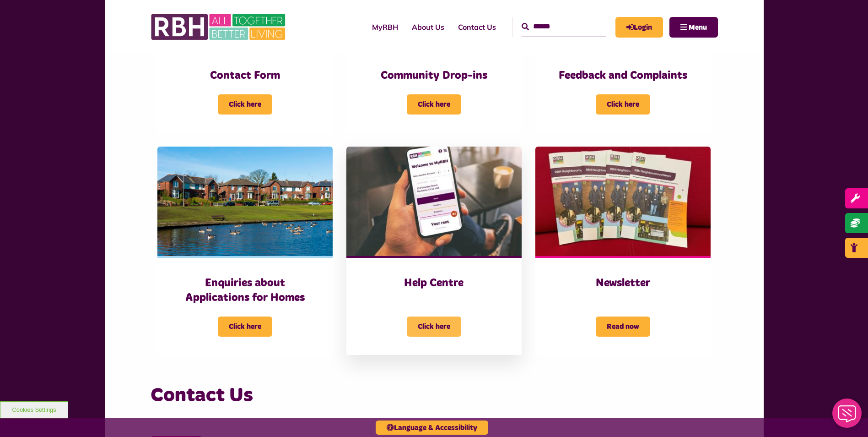  Describe the element at coordinates (434, 283) in the screenshot. I see `h3: Help Centre` at that location.